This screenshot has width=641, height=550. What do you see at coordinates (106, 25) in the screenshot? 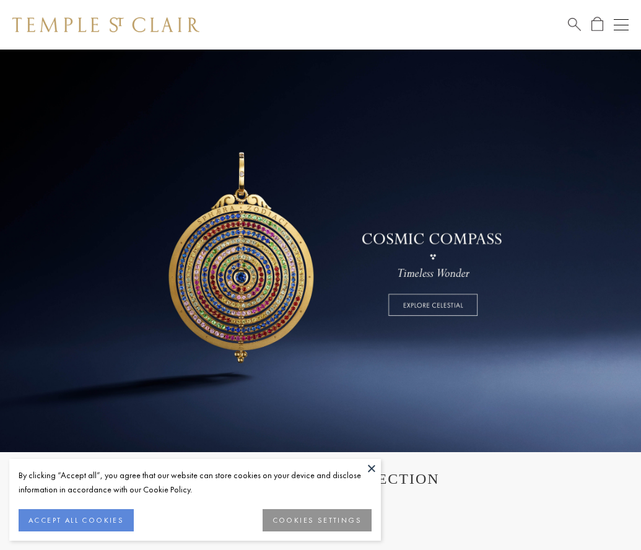
I see `img: Temple St. Clair` at bounding box center [106, 25].